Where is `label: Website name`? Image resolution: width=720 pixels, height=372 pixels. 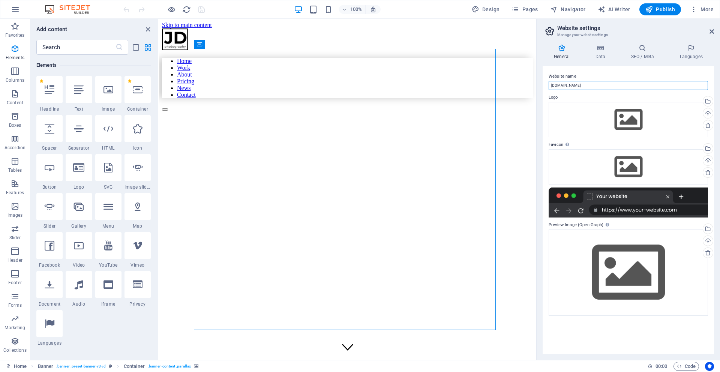 label: Website name is located at coordinates (629, 77).